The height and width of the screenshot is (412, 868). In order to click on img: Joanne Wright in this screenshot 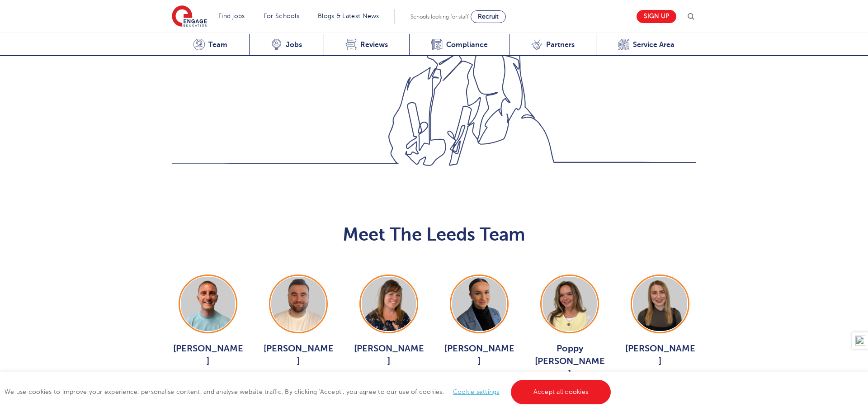, I will do `click(389, 304)`.